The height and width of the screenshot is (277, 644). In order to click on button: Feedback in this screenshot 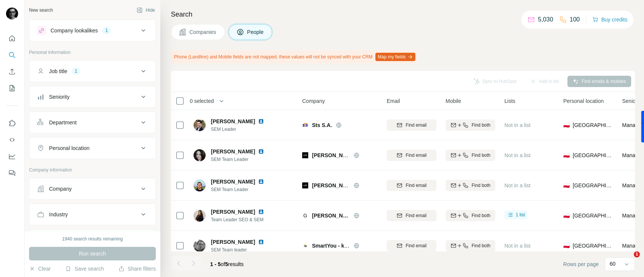, I will do `click(12, 173)`.